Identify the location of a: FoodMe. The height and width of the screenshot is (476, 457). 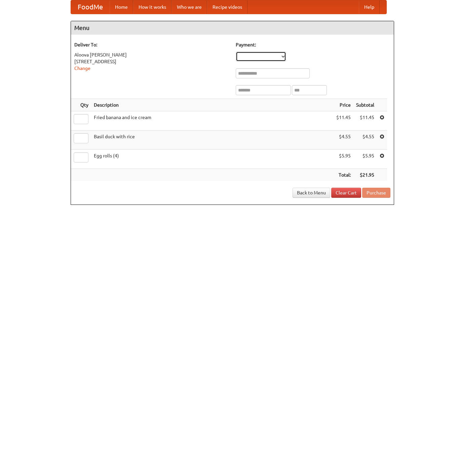
(90, 7).